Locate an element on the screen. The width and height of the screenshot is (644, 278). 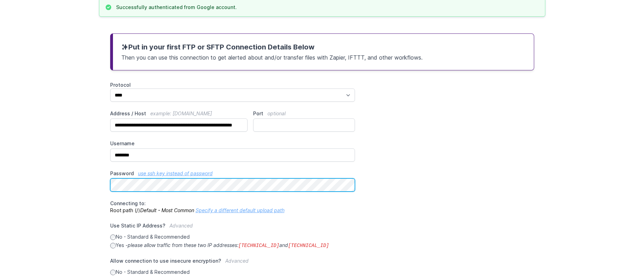
label: Username is located at coordinates (233, 143).